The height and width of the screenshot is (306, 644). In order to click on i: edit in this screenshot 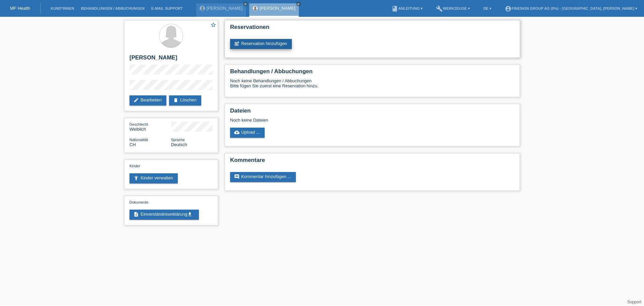, I will do `click(136, 100)`.